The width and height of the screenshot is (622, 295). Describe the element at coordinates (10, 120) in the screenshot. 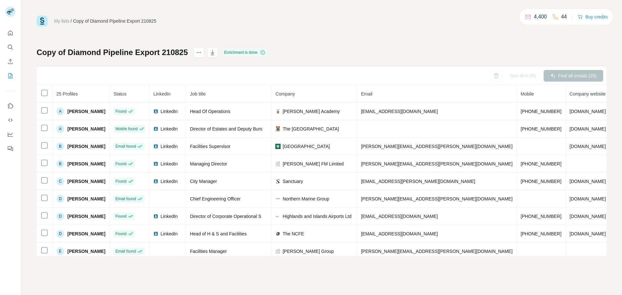

I see `button: Use Surfe API` at that location.